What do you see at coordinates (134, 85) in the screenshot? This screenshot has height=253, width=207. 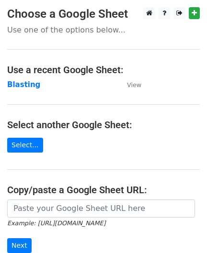 I see `small: View` at bounding box center [134, 85].